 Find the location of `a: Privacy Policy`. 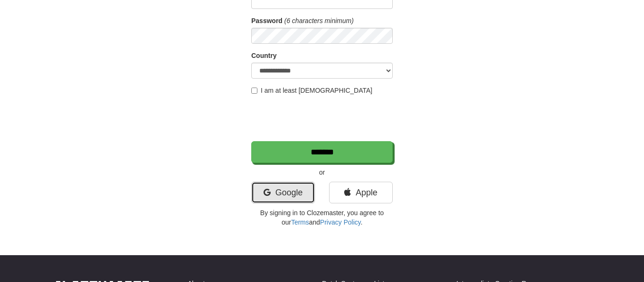

a: Privacy Policy is located at coordinates (341, 223).